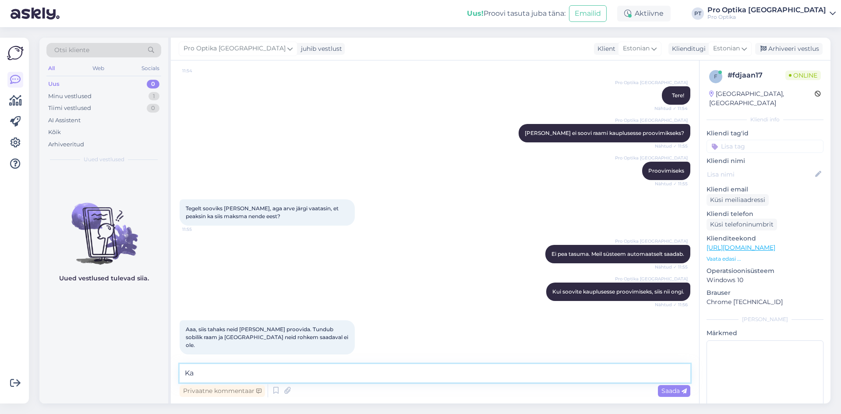 This screenshot has width=841, height=414. Describe the element at coordinates (198, 71) in the screenshot. I see `span: 11:54` at that location.